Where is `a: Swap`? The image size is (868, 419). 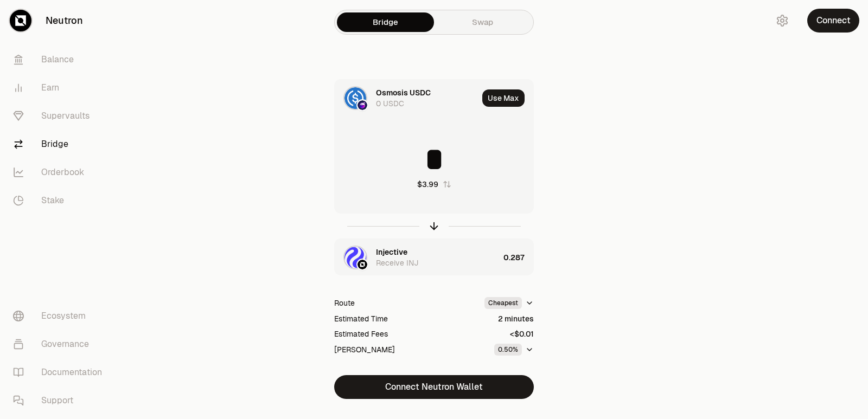 a: Swap is located at coordinates (482, 22).